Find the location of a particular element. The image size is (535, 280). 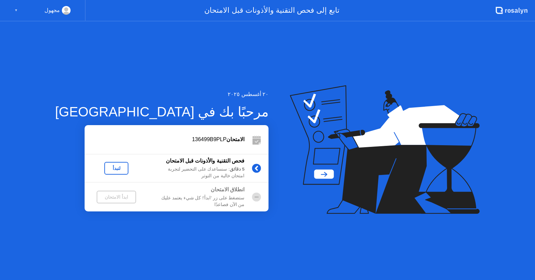

b: 5 دقائق is located at coordinates (237, 169).